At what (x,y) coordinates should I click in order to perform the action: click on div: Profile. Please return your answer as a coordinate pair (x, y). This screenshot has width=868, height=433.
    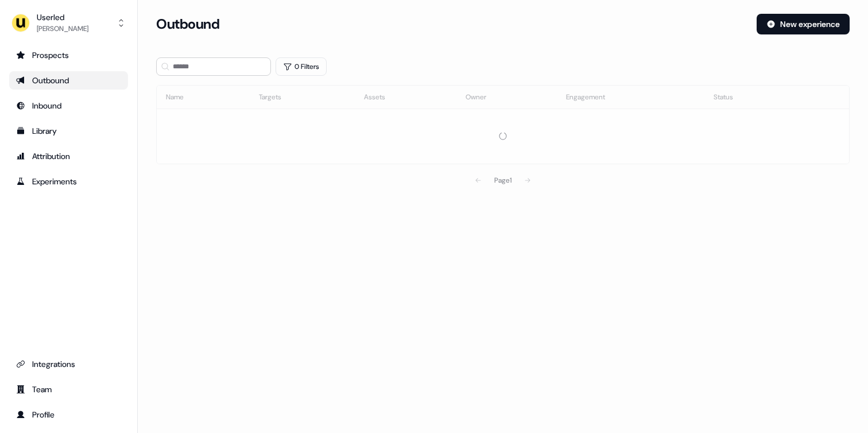
    Looking at the image, I should click on (68, 415).